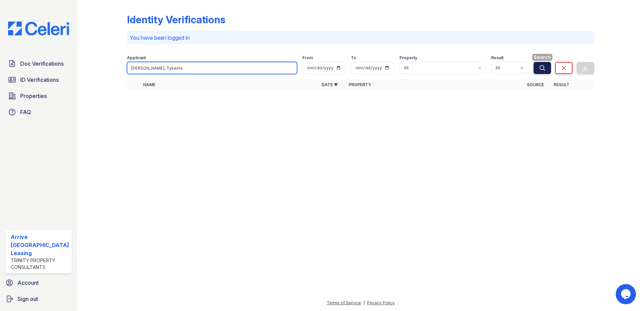  I want to click on span: Doc Verifications, so click(42, 64).